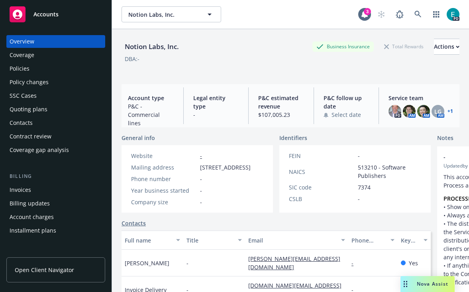  I want to click on div: Account charges, so click(31, 217).